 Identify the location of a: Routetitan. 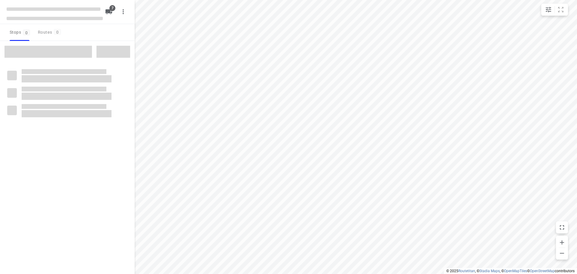
(467, 271).